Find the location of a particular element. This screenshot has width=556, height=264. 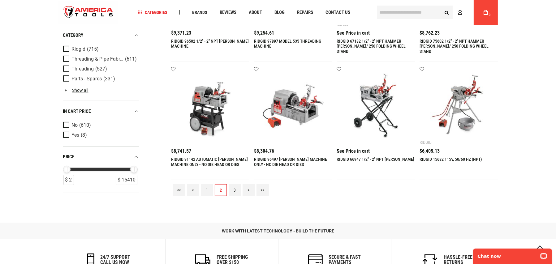

a: Reviews is located at coordinates (228, 12).